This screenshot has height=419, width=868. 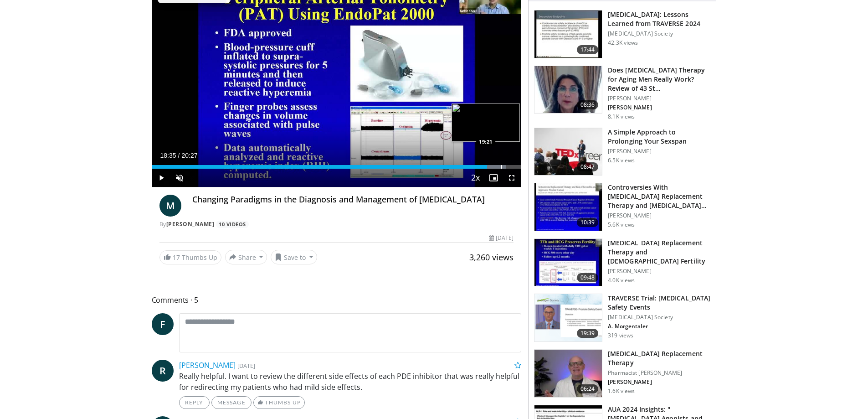 What do you see at coordinates (512, 178) in the screenshot?
I see `button: Fullscreen` at bounding box center [512, 178].